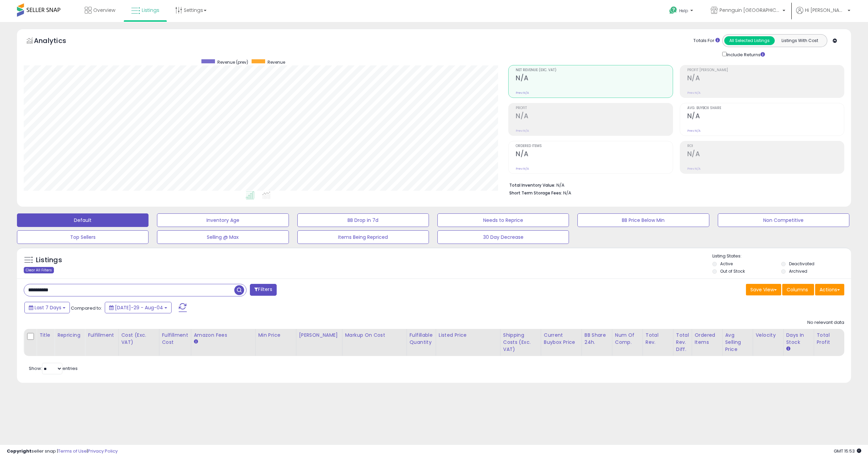 The height and width of the screenshot is (458, 868). I want to click on button: BB Price Below Min, so click(644, 220).